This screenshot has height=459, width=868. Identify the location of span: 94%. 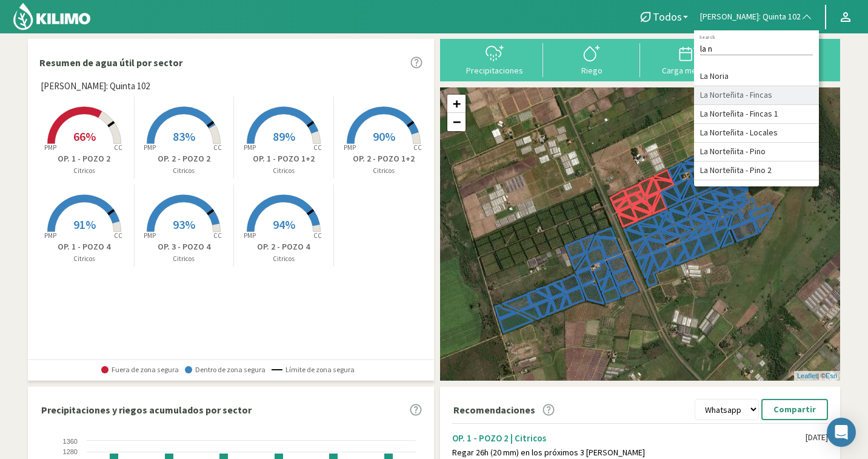
(284, 224).